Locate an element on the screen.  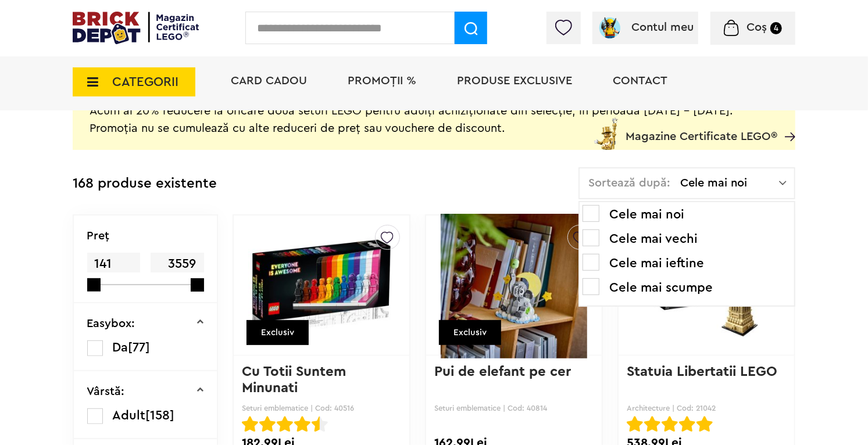
a: Contul meu is located at coordinates (645, 27).